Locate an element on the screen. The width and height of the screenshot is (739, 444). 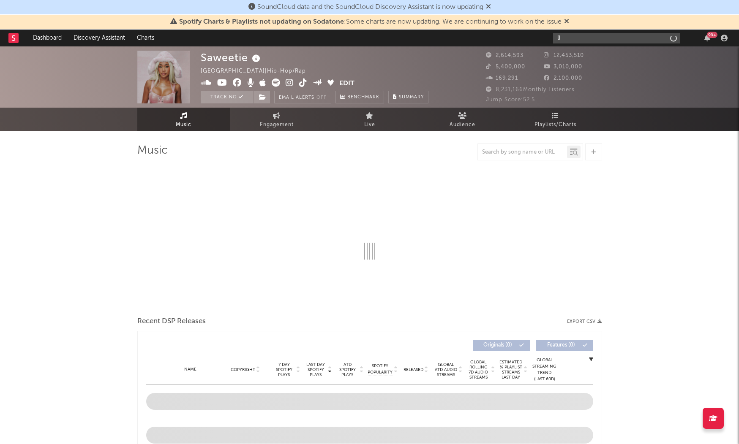
span: 2,614,593 is located at coordinates (504, 55).